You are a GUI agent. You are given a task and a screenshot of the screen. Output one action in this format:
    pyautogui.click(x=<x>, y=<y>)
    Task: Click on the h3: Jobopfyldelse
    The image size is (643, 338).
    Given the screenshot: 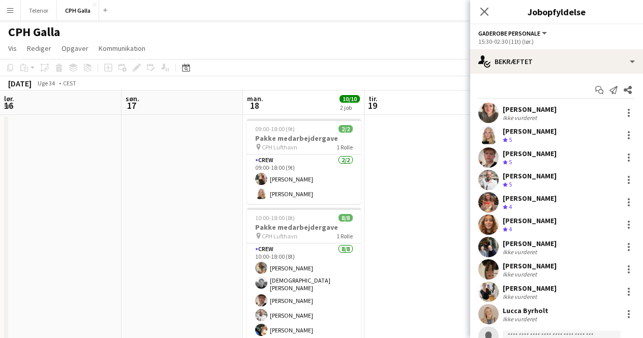 What is the action you would take?
    pyautogui.click(x=556, y=12)
    